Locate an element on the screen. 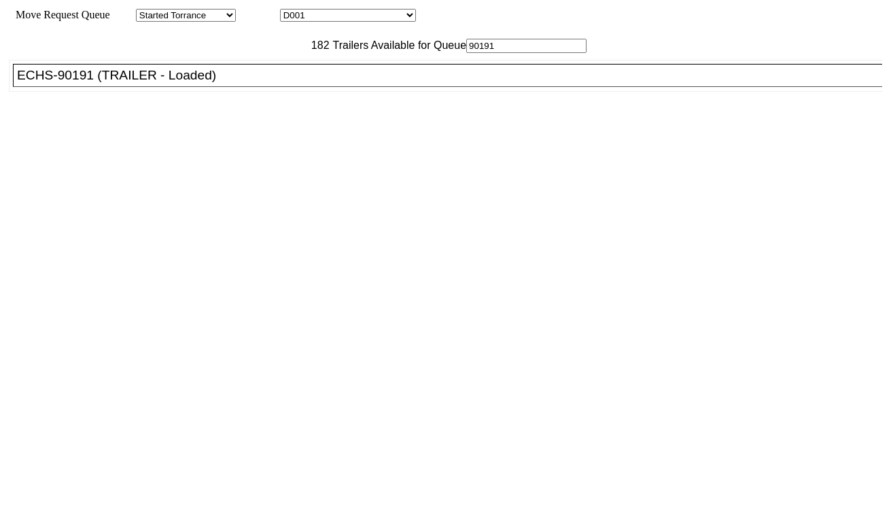 Image resolution: width=891 pixels, height=517 pixels. div: ECHS-90191 (TRAILER - Loaded) is located at coordinates (453, 75).